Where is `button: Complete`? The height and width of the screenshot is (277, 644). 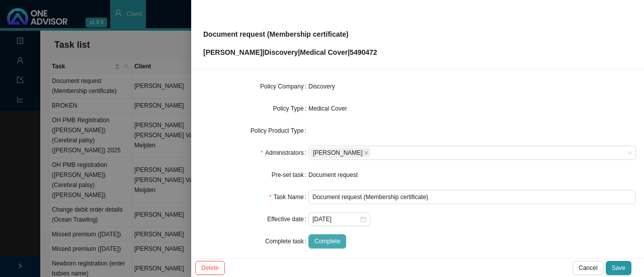 button: Complete is located at coordinates (327, 241).